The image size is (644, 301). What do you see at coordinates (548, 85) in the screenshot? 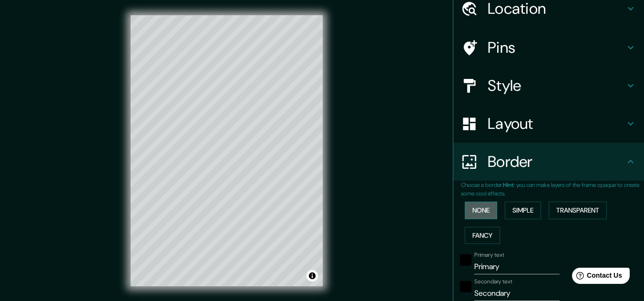
I see `div: Style` at bounding box center [548, 85].